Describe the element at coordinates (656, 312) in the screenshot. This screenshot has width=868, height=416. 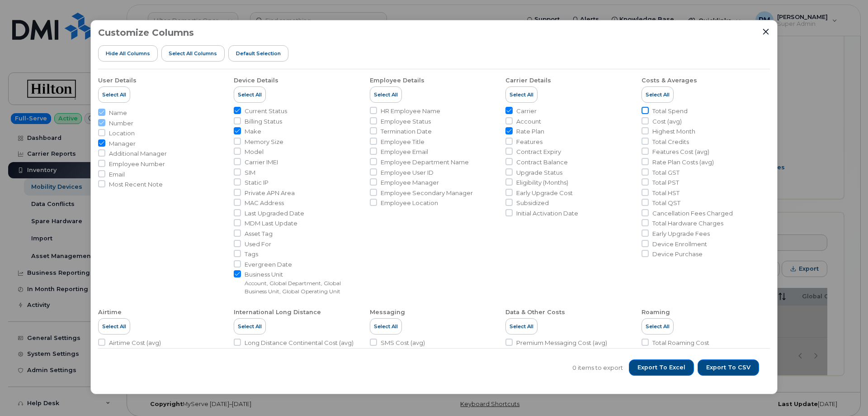
I see `div: Roaming` at that location.